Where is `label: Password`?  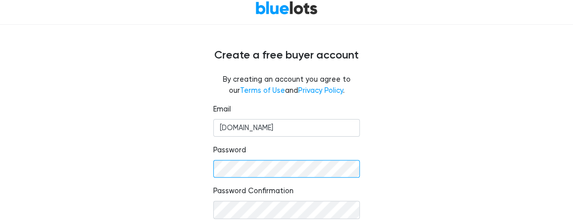
label: Password is located at coordinates (230, 151).